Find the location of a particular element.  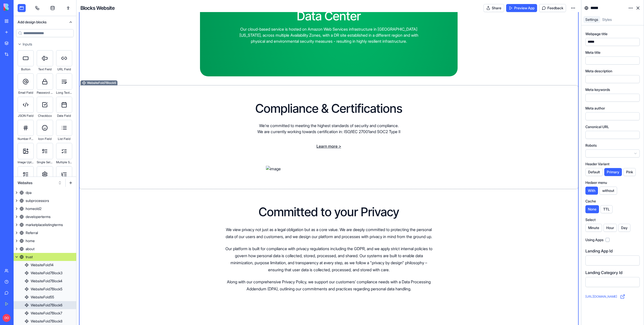

label: Landing Category Id is located at coordinates (604, 273).